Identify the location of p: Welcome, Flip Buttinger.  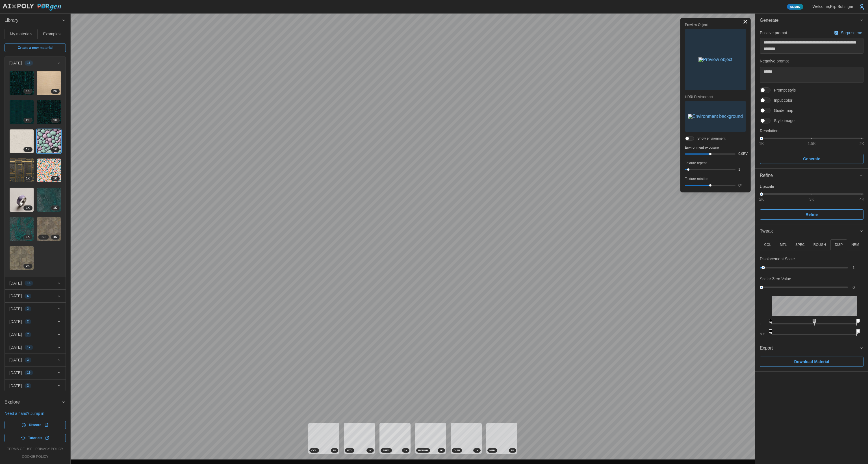
(833, 6).